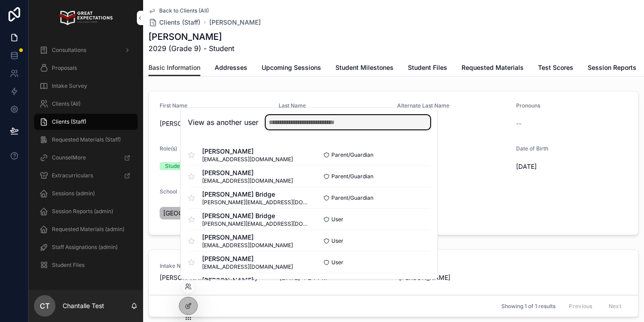 The image size is (644, 322). Describe the element at coordinates (192, 48) in the screenshot. I see `span: 2029 (Grade 9) - Student` at that location.